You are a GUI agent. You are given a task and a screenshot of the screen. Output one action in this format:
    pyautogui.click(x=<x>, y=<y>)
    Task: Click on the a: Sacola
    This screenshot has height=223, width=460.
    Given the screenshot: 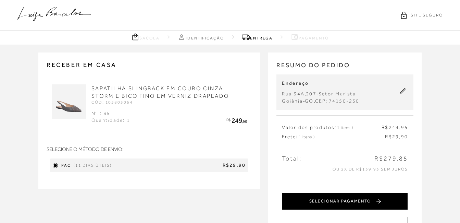 What is the action you would take?
    pyautogui.click(x=145, y=37)
    